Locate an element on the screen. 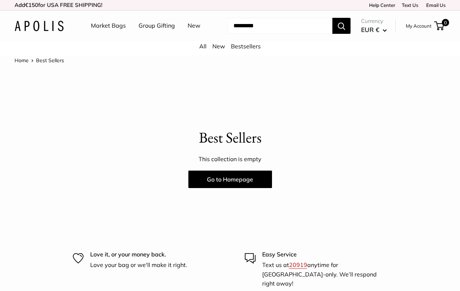 The height and width of the screenshot is (291, 460). p: This collection is empty is located at coordinates (230, 159).